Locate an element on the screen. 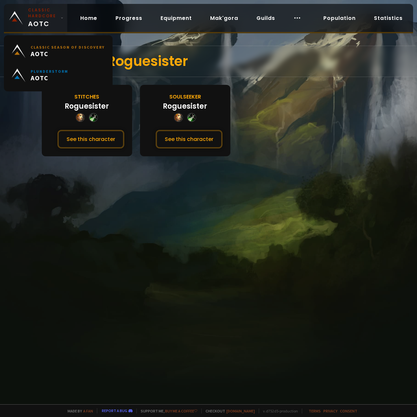  div: Result for is located at coordinates (209, 61).